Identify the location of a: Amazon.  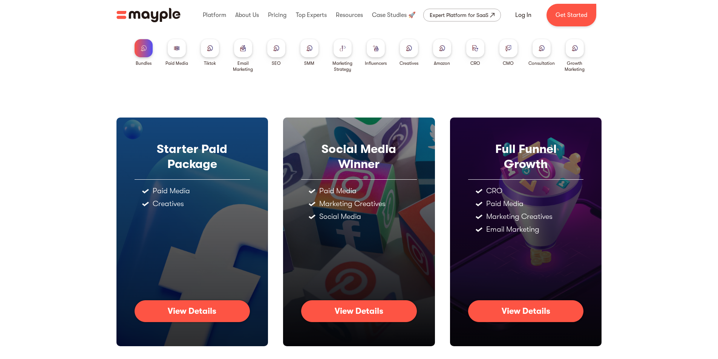
(442, 53).